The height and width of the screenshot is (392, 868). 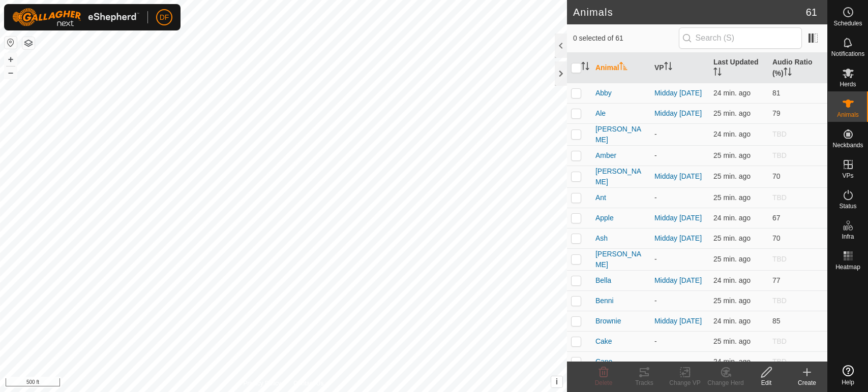 I want to click on span: 85, so click(x=777, y=321).